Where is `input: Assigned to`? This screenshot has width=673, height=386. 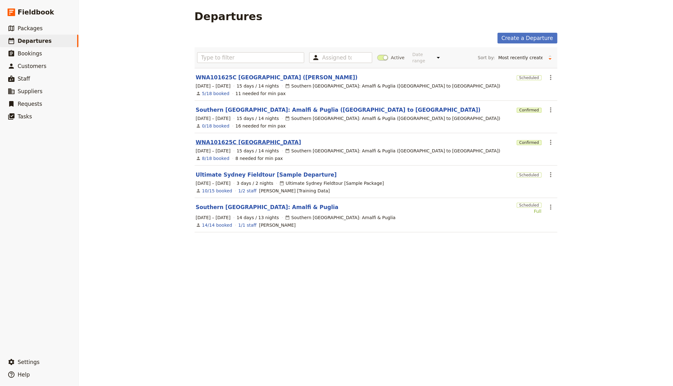
input: Assigned to is located at coordinates (337, 58).